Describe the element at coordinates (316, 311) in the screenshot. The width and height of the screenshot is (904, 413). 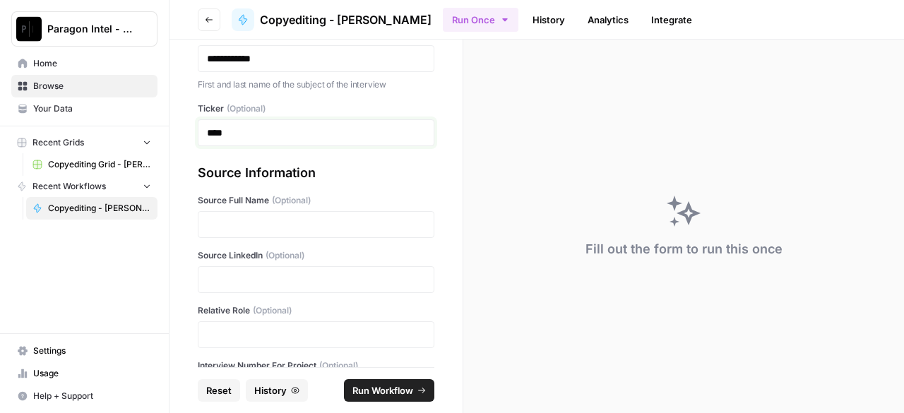
I see `label: Relative Role` at that location.